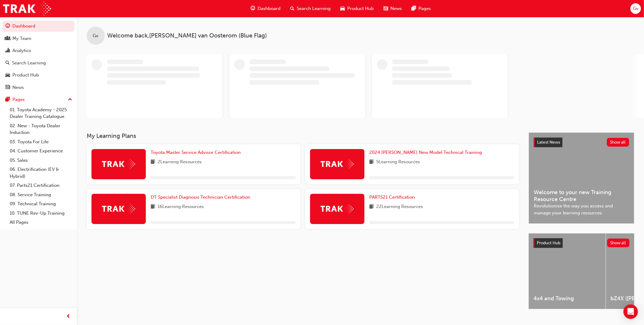 The height and width of the screenshot is (325, 644). Describe the element at coordinates (38, 26) in the screenshot. I see `a: Dashboard` at that location.